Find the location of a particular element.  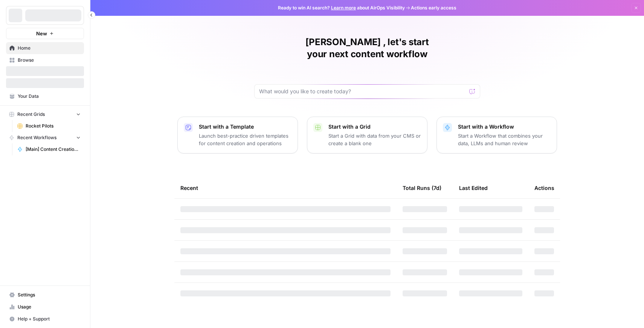

a: Settings is located at coordinates (45, 295).